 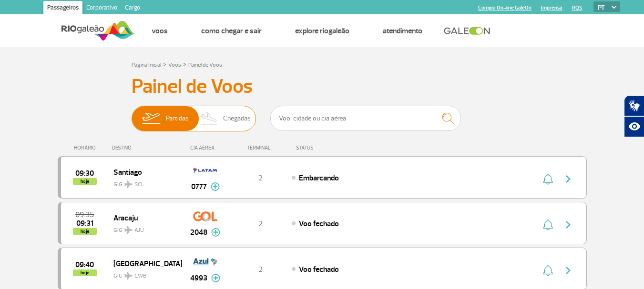 I want to click on a: RQS, so click(x=577, y=7).